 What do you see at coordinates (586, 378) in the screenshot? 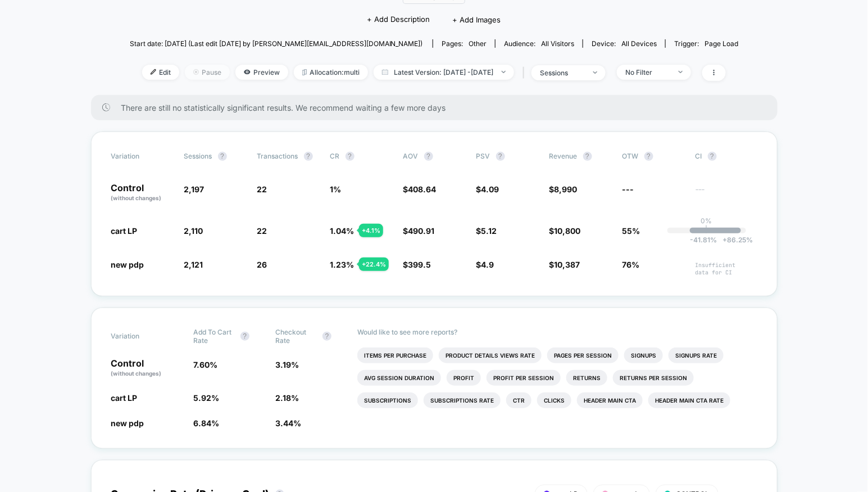
I see `li: Returns` at bounding box center [586, 378].